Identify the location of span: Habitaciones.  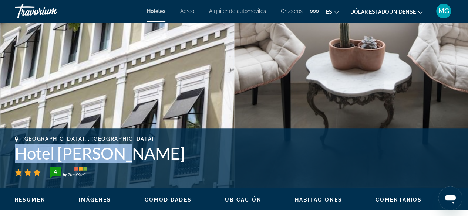
(318, 200).